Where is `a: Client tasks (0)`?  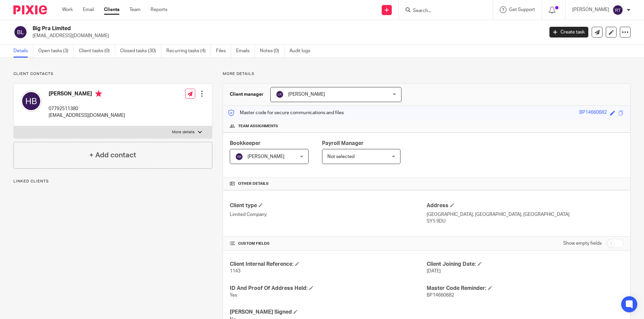
a: Client tasks (0) is located at coordinates (97, 51).